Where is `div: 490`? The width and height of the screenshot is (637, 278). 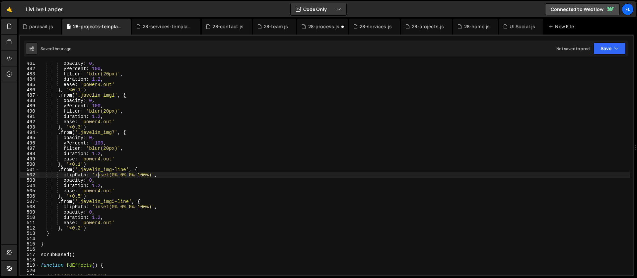
div: 490 is located at coordinates (30, 111).